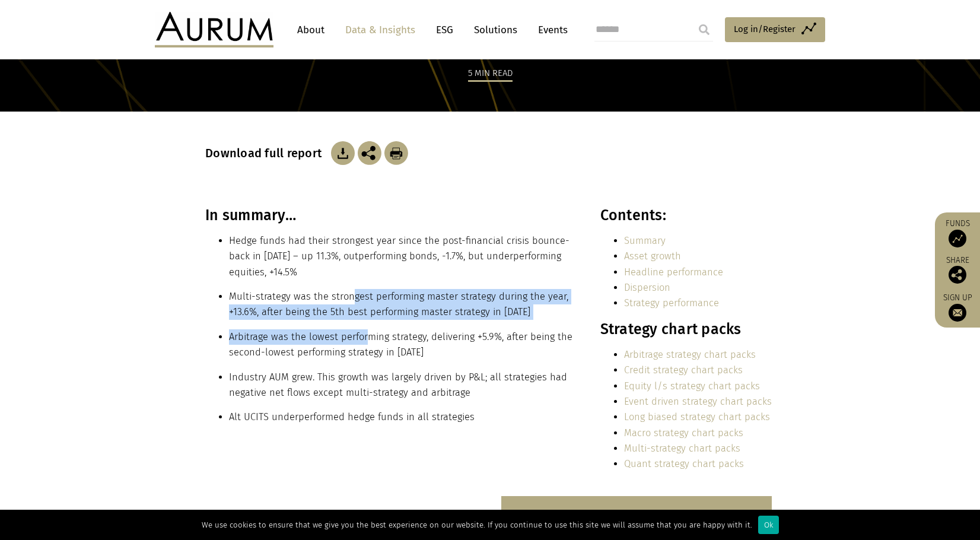 This screenshot has width=980, height=540. I want to click on img: Aurum, so click(214, 29).